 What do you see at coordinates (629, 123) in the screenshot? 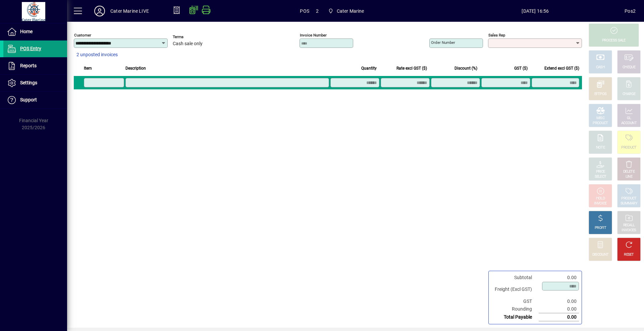
I see `div: ACCOUNT` at bounding box center [629, 123].